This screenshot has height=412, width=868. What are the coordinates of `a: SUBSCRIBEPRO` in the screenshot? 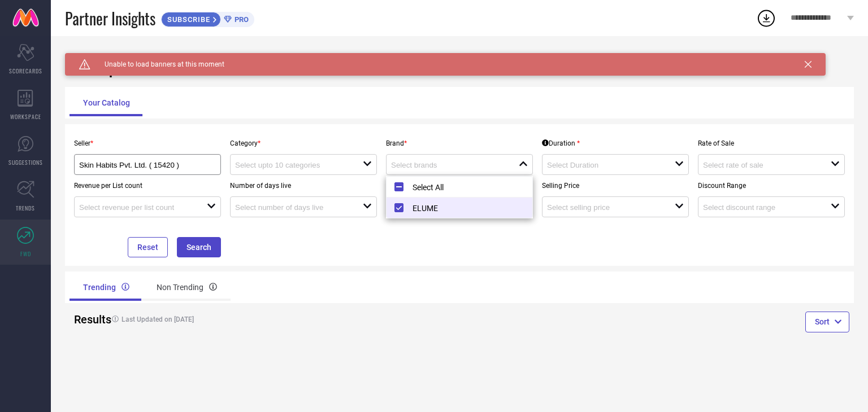 It's located at (207, 18).